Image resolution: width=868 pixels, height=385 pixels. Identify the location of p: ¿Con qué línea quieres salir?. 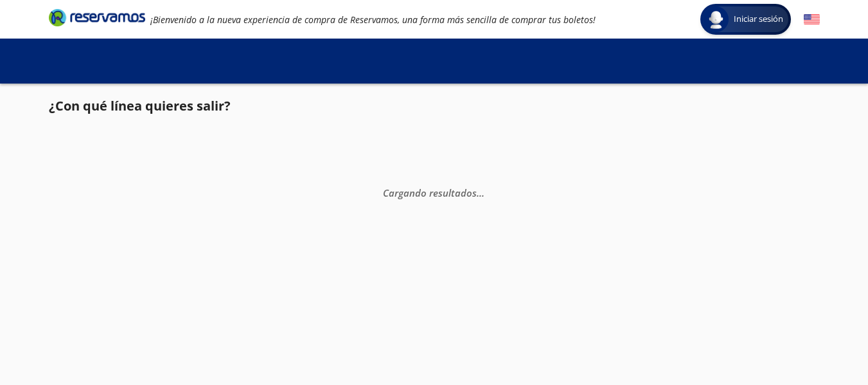
(140, 106).